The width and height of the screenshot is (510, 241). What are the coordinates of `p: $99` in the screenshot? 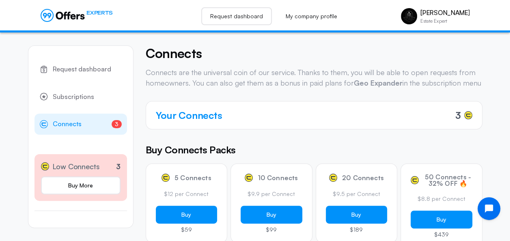 It's located at (271, 229).